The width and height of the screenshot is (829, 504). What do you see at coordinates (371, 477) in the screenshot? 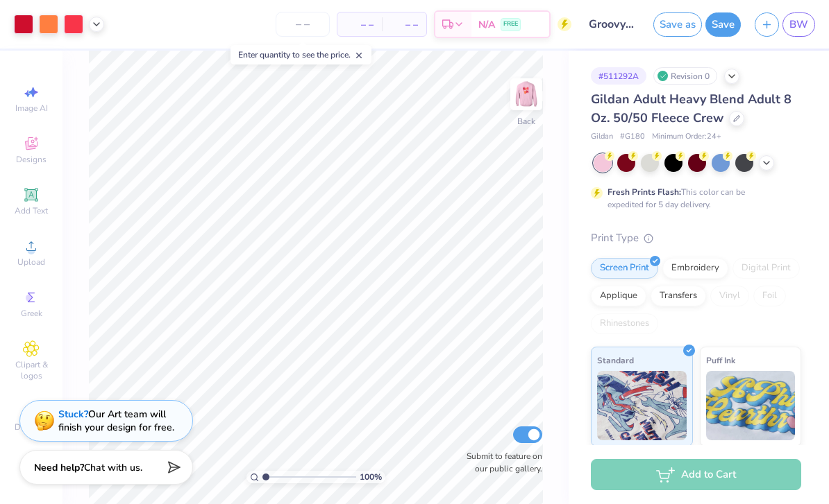
I see `span: 100 %` at bounding box center [371, 477].